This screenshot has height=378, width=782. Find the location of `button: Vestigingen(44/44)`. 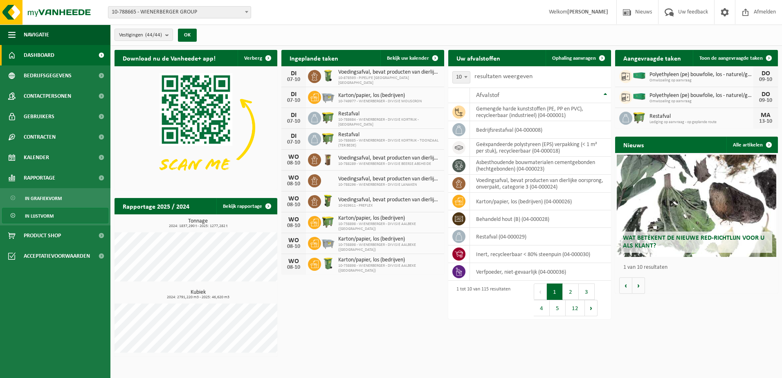

button: Vestigingen(44/44) is located at coordinates (144, 35).